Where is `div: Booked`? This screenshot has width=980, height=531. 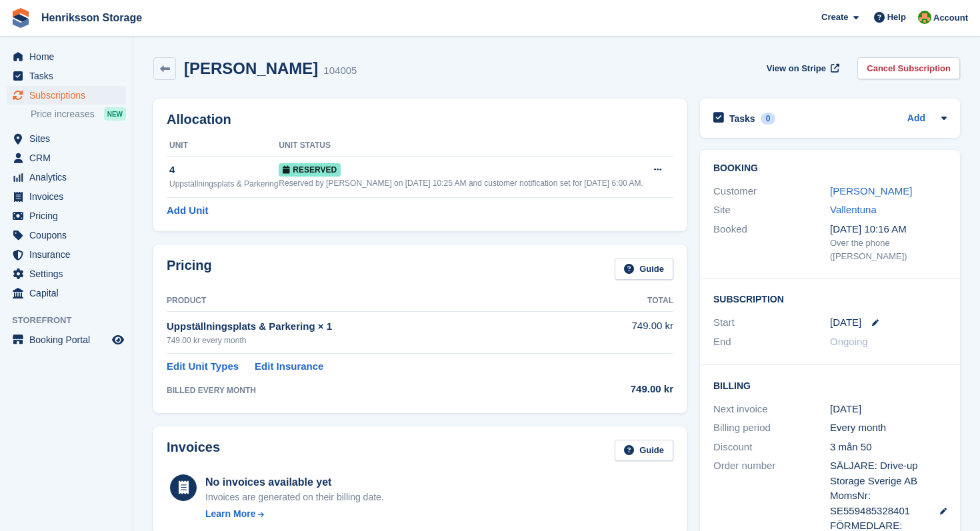 div: Booked is located at coordinates (771, 243).